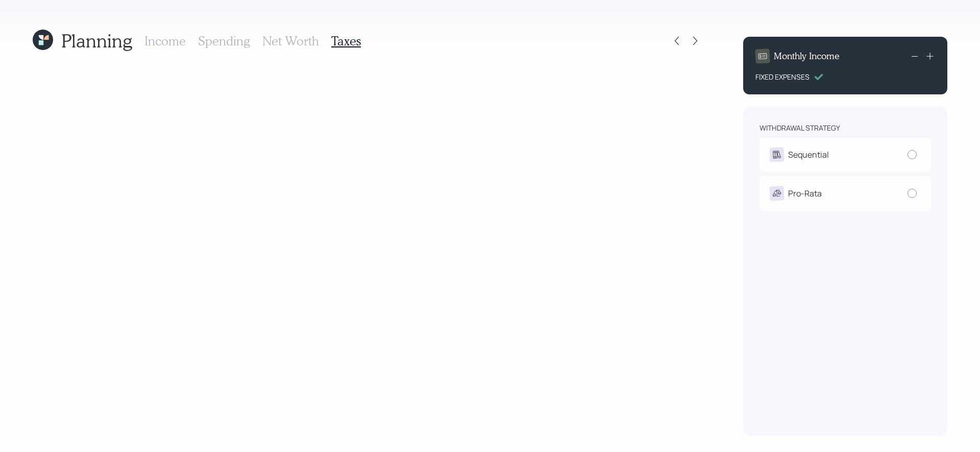 The width and height of the screenshot is (980, 452). I want to click on div: withdrawal strategy, so click(800, 128).